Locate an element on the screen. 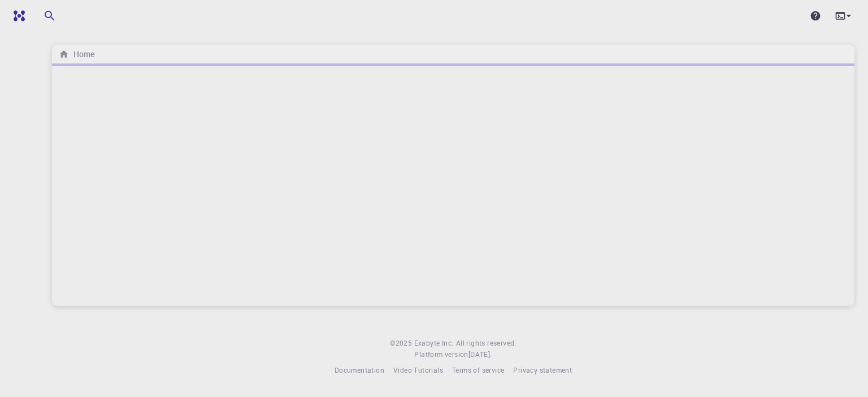  span: Platform version is located at coordinates (441, 355).